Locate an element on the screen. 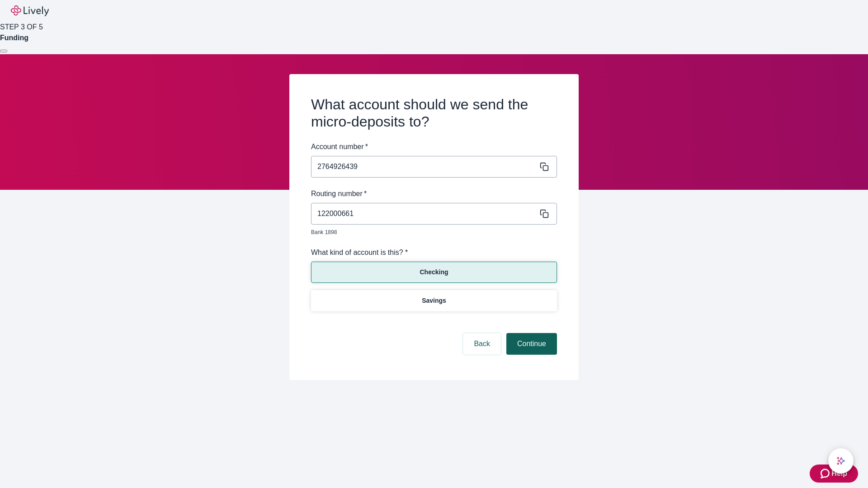 The width and height of the screenshot is (868, 488). p: Bank 1898 is located at coordinates (430, 232).